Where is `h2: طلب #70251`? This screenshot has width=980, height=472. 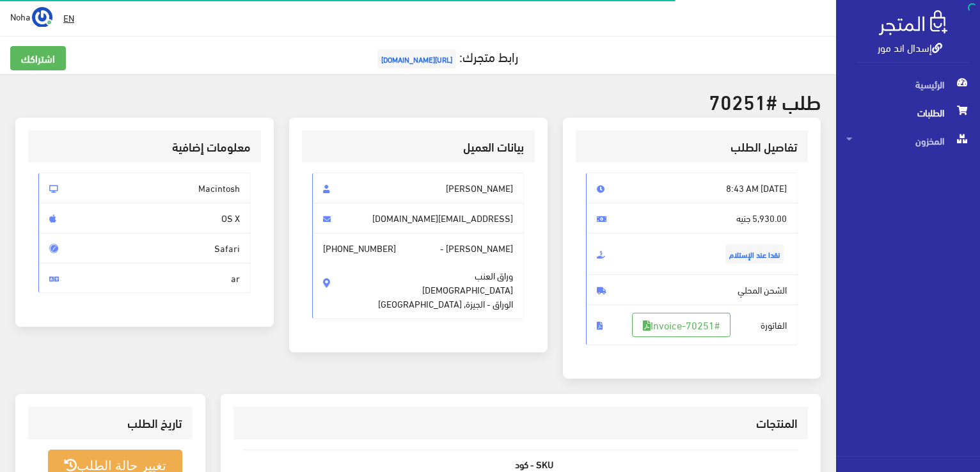 h2: طلب #70251 is located at coordinates (418, 101).